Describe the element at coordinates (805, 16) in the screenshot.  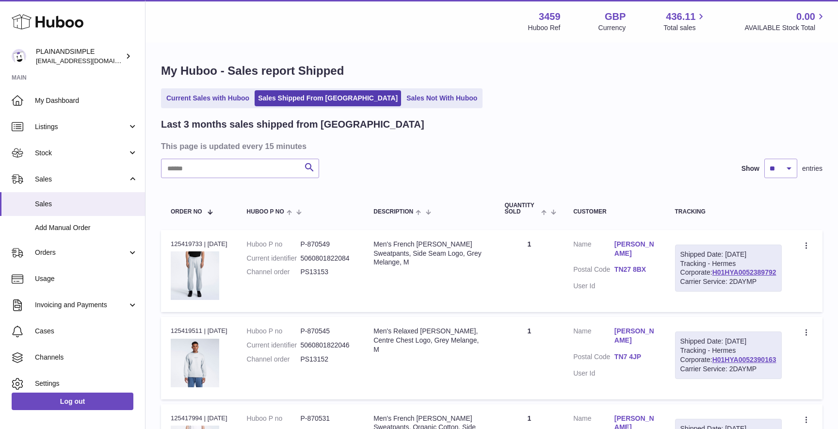
I see `span: 0.00` at that location.